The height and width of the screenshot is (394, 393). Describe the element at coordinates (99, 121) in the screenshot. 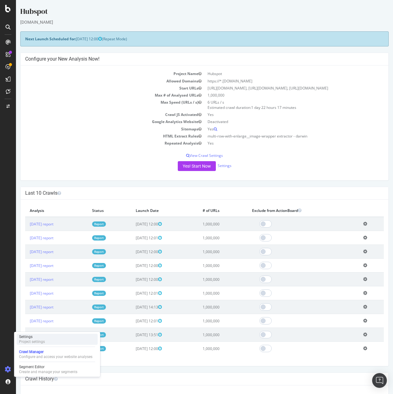

I see `td: Google Analytics Website` at that location.